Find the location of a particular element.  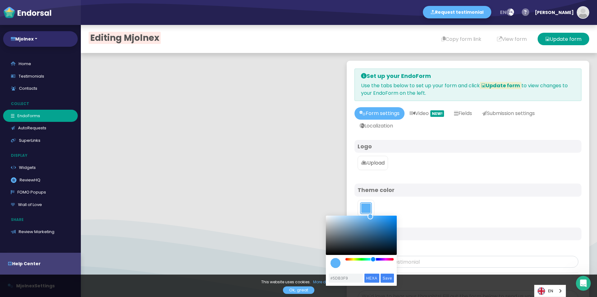

a: Review Marketing is located at coordinates (40, 231).